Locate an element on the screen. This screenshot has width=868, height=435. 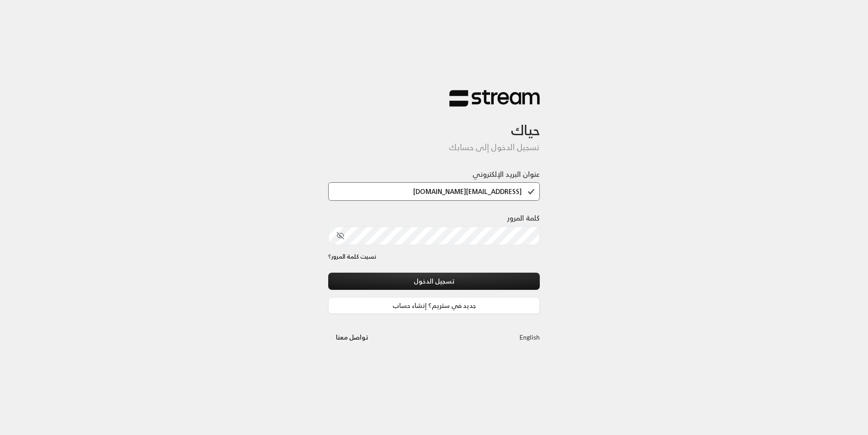
h3: حياك is located at coordinates (434, 122).